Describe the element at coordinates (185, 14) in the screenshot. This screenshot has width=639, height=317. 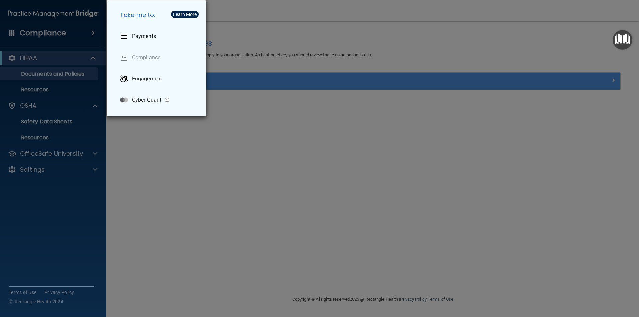
I see `div: Learn More` at that location.